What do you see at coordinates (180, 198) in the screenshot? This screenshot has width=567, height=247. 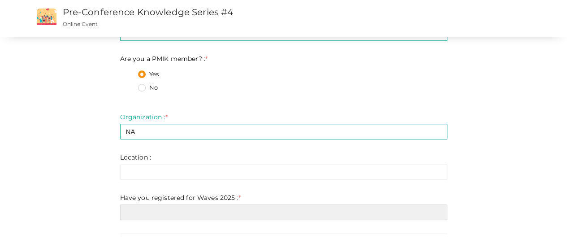 I see `label: Have you registered for Waves 2025 :` at bounding box center [180, 198].